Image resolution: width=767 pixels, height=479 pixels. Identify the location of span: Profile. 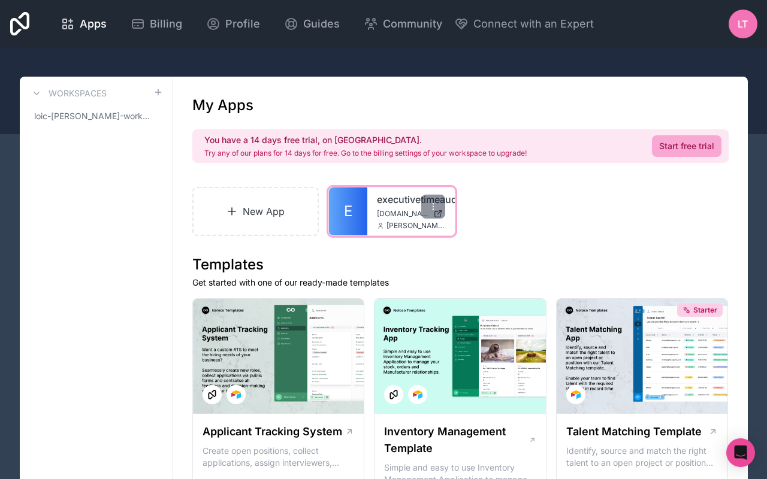
(243, 24).